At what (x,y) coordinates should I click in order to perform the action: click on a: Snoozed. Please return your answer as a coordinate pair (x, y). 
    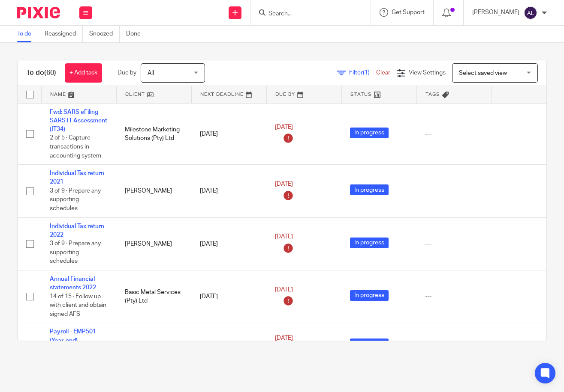
    Looking at the image, I should click on (104, 34).